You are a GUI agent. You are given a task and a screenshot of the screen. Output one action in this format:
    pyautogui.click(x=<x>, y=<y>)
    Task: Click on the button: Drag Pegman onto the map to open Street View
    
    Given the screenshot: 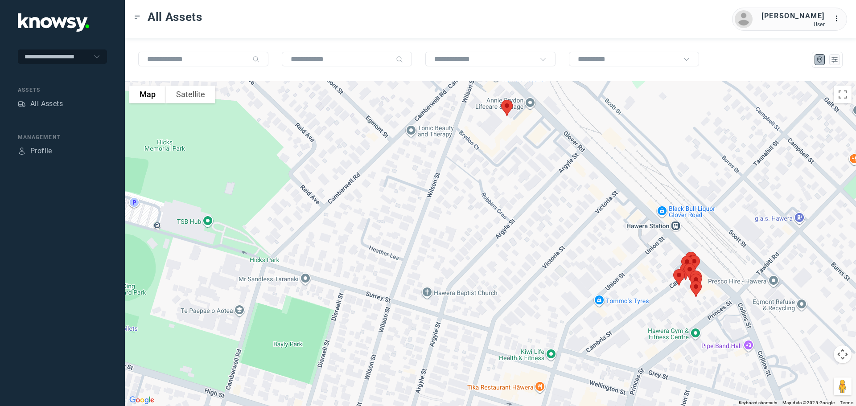 What is the action you would take?
    pyautogui.click(x=843, y=387)
    